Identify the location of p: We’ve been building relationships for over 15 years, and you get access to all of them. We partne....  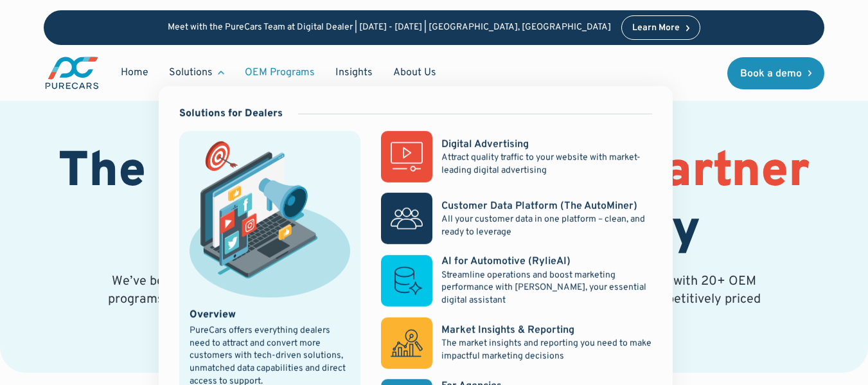
(434, 300).